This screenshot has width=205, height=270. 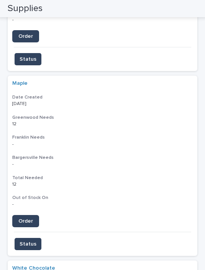 What do you see at coordinates (102, 118) in the screenshot?
I see `h3: Greenwood Needs` at bounding box center [102, 118].